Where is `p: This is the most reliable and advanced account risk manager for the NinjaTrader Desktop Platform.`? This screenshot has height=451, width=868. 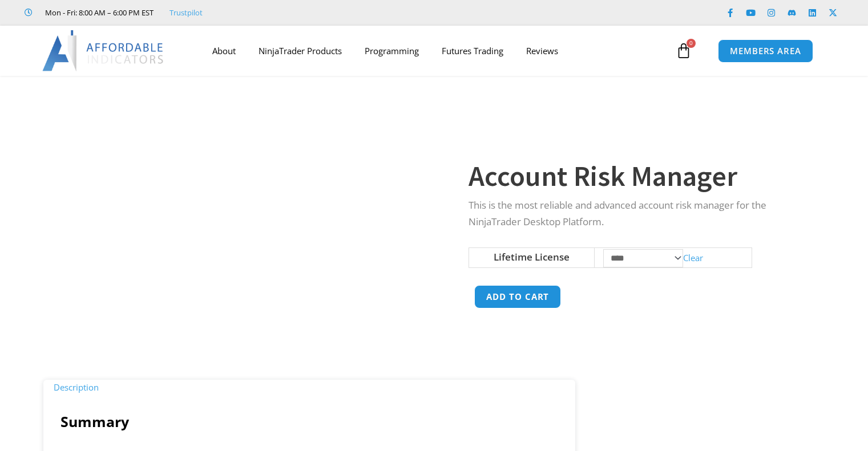
p: This is the most reliable and advanced account risk manager for the NinjaTrader Desktop Platform. is located at coordinates (635, 214).